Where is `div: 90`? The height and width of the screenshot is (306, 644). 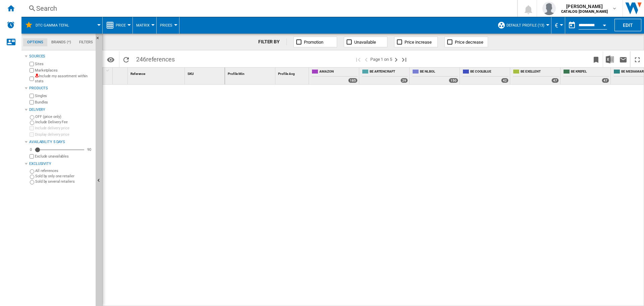
div: 90 is located at coordinates (89, 149).